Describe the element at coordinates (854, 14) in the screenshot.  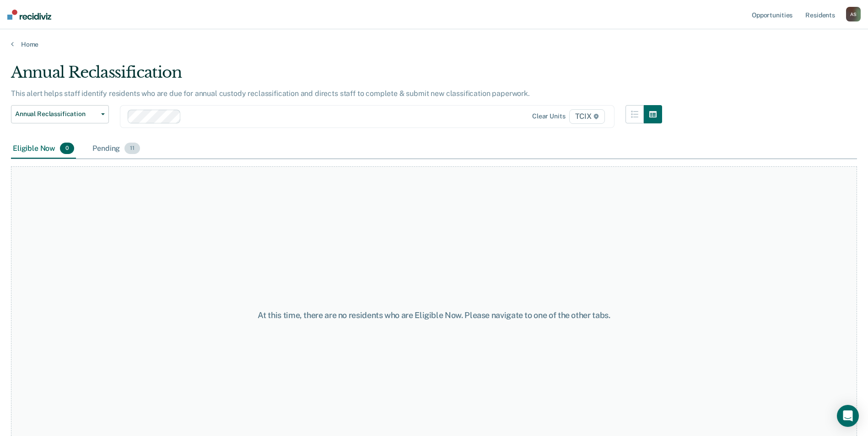
I see `div: A S` at that location.